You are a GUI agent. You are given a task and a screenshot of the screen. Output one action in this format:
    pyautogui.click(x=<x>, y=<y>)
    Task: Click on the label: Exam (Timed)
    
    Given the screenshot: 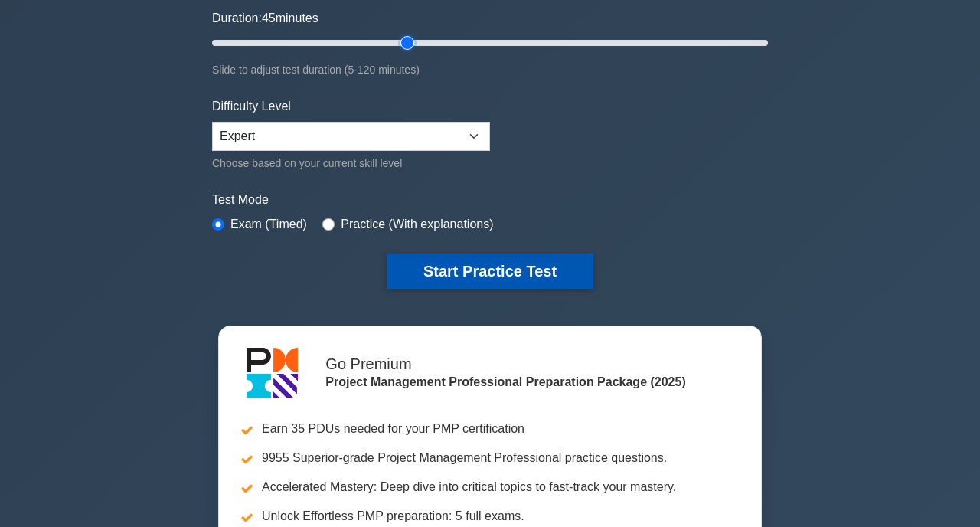 What is the action you would take?
    pyautogui.click(x=268, y=225)
    